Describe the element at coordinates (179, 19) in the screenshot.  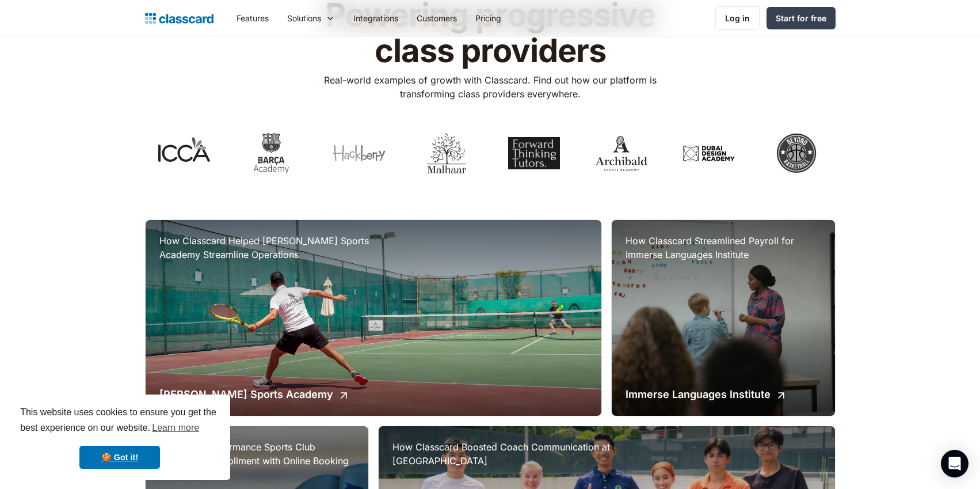
I see `a: home` at that location.